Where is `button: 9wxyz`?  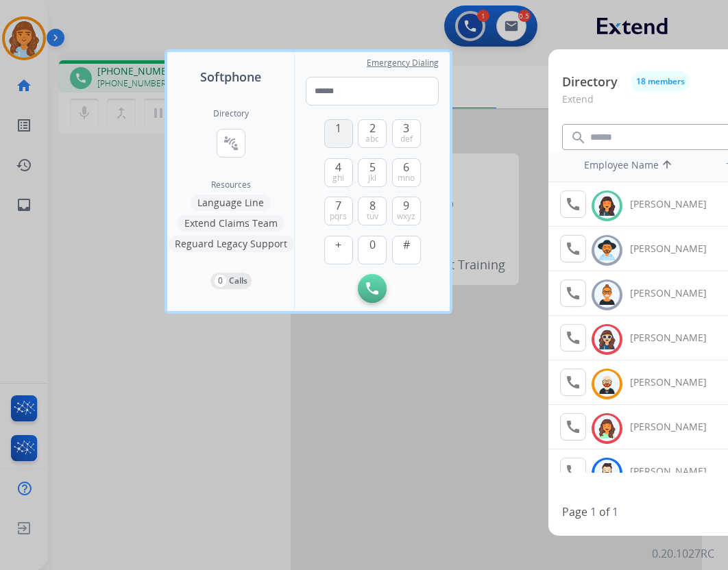 button: 9wxyz is located at coordinates (406, 211).